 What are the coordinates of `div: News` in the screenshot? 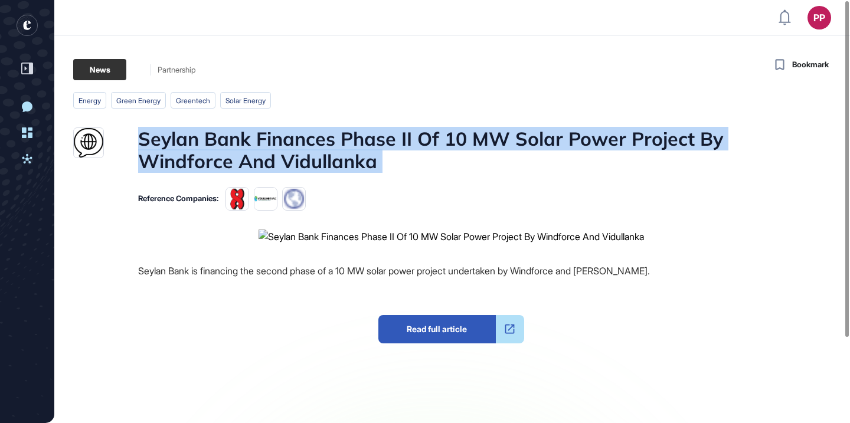 It's located at (100, 70).